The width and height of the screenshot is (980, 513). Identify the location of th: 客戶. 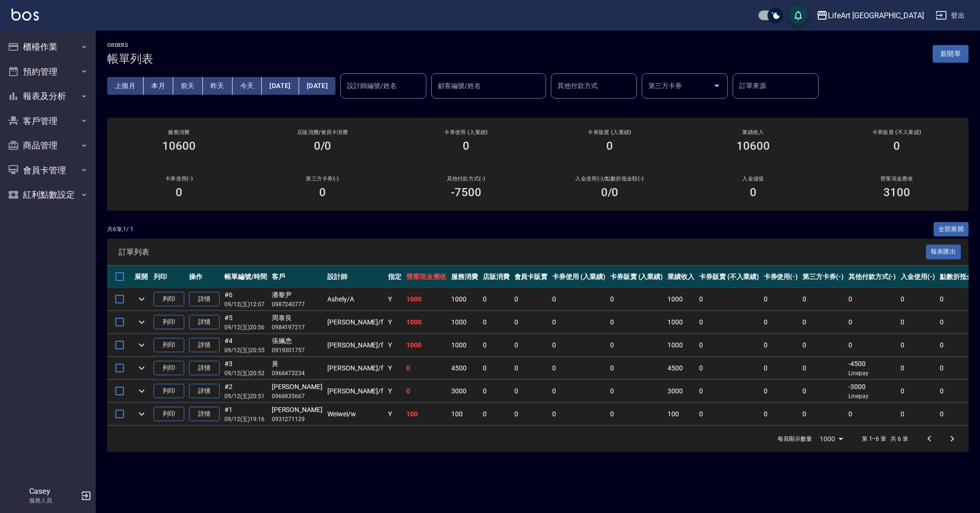
(297, 277).